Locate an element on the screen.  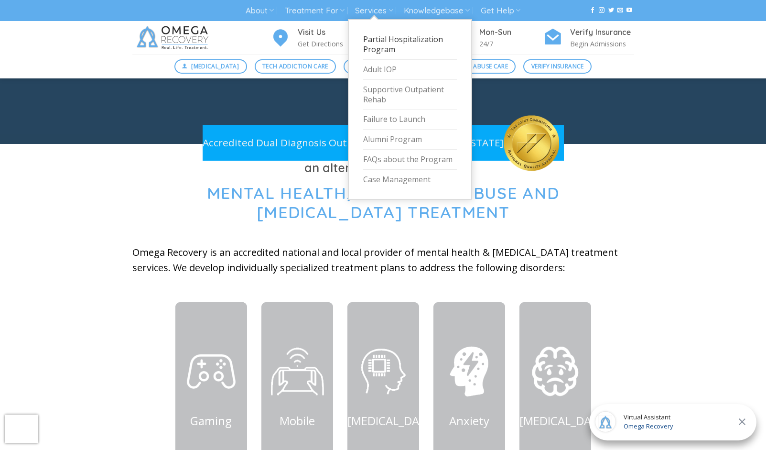
a: Alumni Program is located at coordinates (410, 140).